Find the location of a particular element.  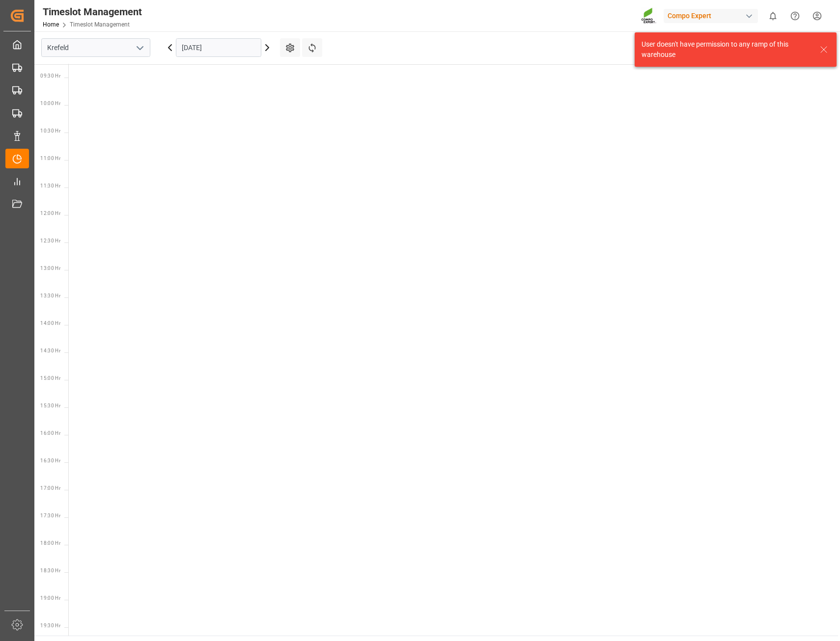

span: 15:30 Hr is located at coordinates (51, 405).